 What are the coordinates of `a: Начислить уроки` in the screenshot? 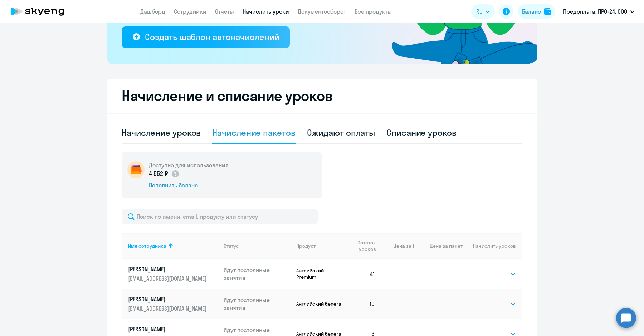 It's located at (266, 11).